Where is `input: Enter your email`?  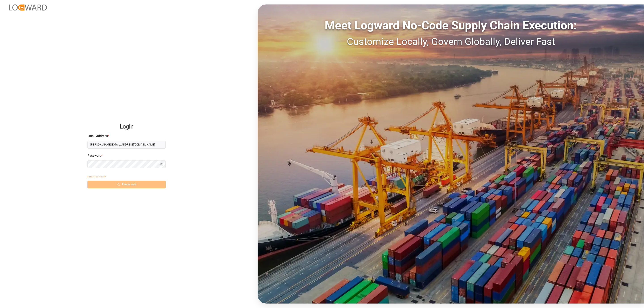 input: Enter your email is located at coordinates (126, 145).